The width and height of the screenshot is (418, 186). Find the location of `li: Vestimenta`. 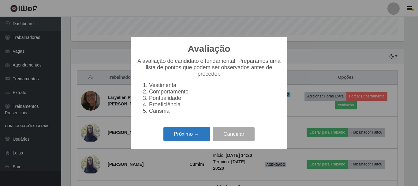

li: Vestimenta is located at coordinates (215, 85).